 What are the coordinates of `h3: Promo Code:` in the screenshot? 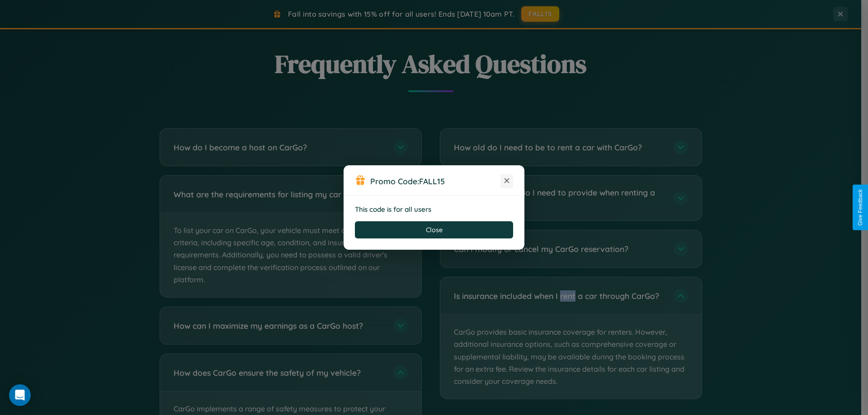 It's located at (436, 181).